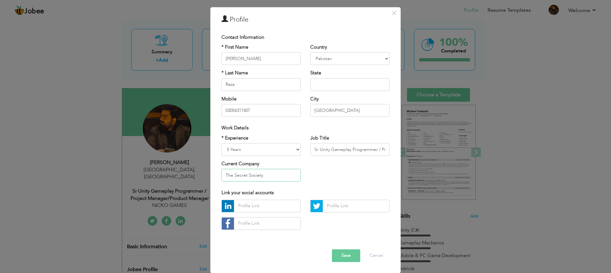 The image size is (611, 273). What do you see at coordinates (240, 164) in the screenshot?
I see `label: Current Company` at bounding box center [240, 164].